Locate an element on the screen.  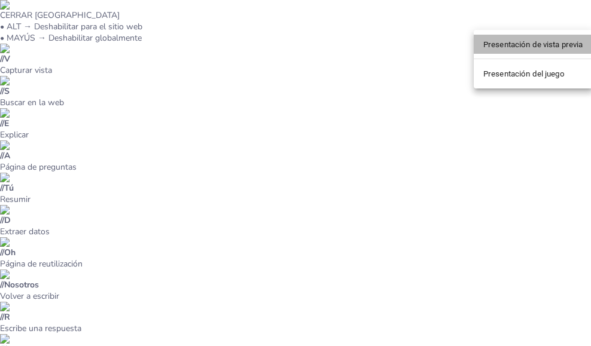
font: D is located at coordinates (7, 220).